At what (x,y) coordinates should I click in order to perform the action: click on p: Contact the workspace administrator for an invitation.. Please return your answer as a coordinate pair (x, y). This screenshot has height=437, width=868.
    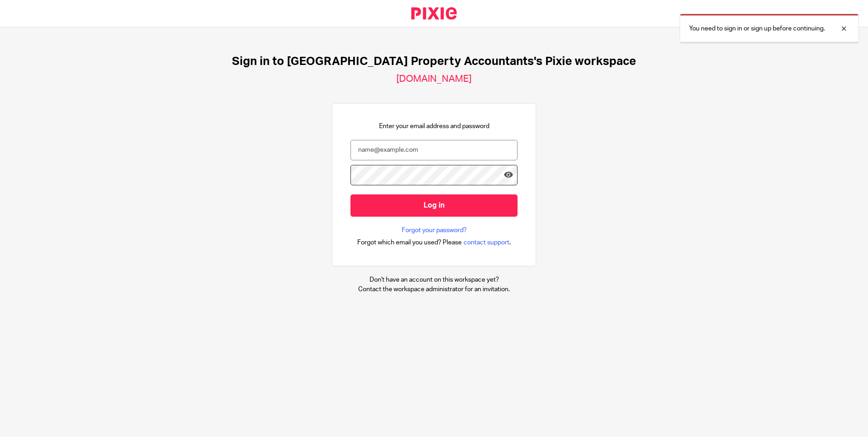
    Looking at the image, I should click on (434, 290).